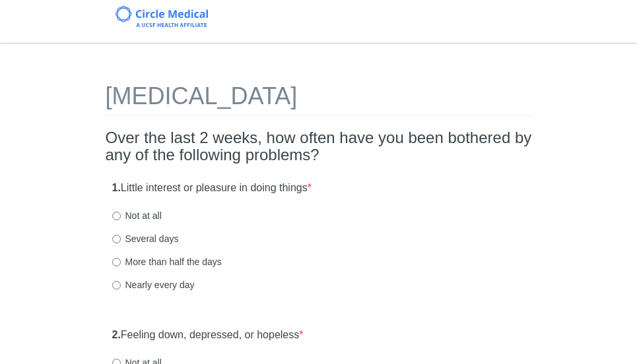 This screenshot has height=364, width=637. What do you see at coordinates (137, 216) in the screenshot?
I see `label: Not at all` at bounding box center [137, 216].